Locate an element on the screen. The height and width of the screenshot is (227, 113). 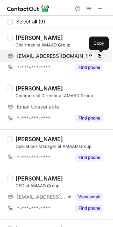
img: ContactOut v5.3.10 is located at coordinates (28, 8).